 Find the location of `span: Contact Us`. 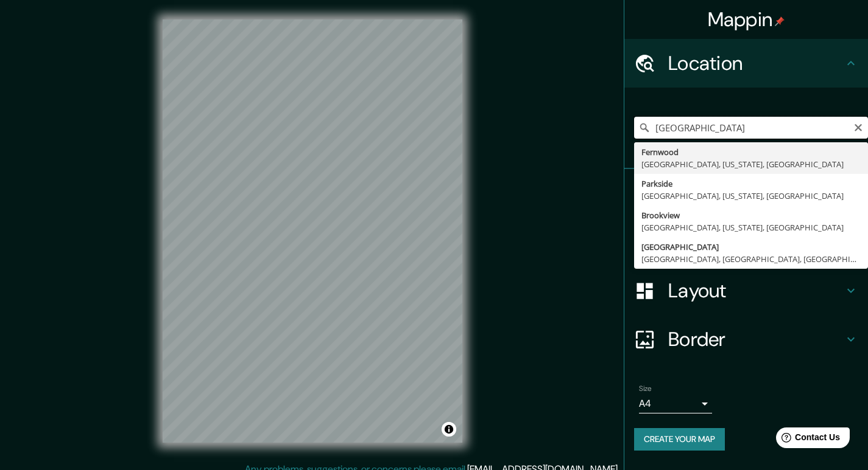

span: Contact Us is located at coordinates (58, 15).